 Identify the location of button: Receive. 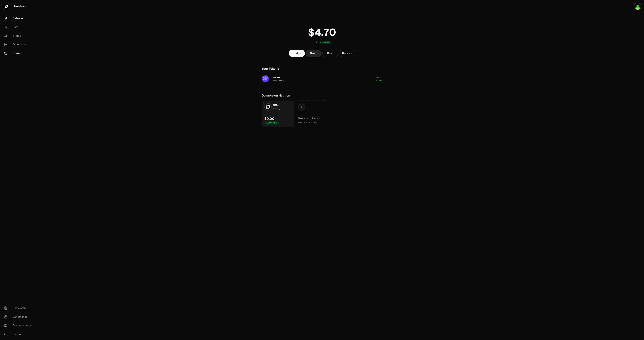
(347, 53).